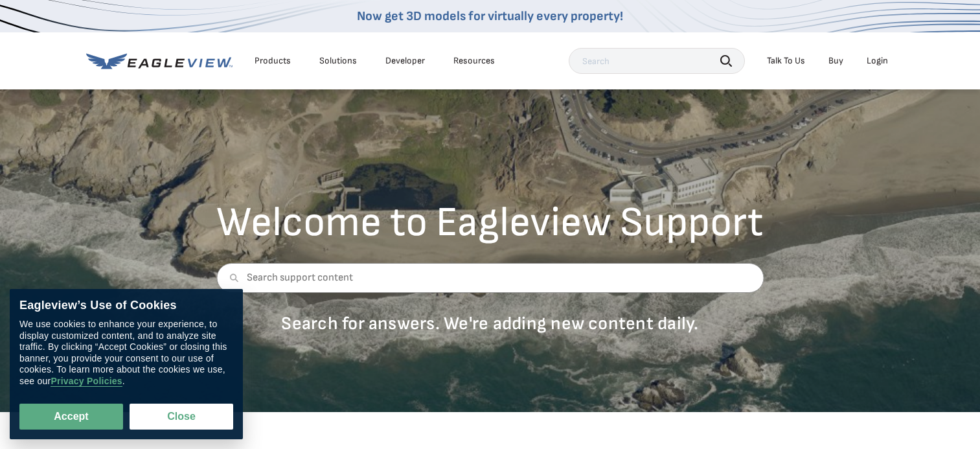 The image size is (980, 449). I want to click on div: We use cookies to enhance your experience, to display customized content, and to analyze site tra..., so click(126, 353).